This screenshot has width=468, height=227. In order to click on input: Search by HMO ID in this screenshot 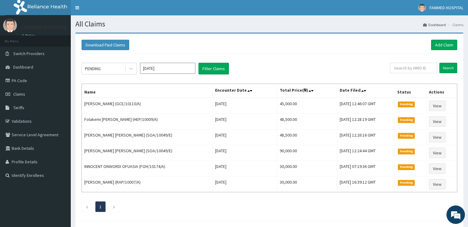, I will do `click(414, 68)`.